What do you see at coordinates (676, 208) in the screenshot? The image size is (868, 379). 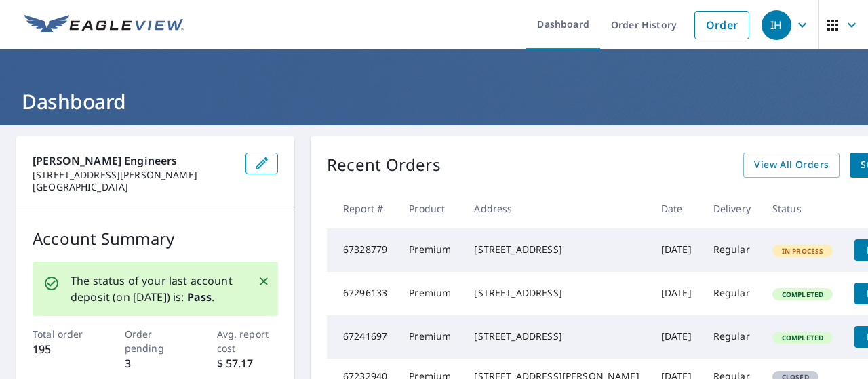 I see `th: Date` at bounding box center [676, 208].